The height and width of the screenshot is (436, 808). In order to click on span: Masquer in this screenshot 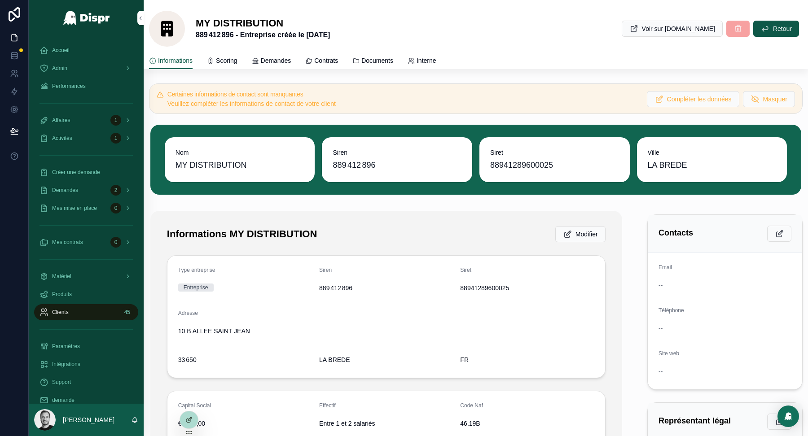, I will do `click(775, 99)`.